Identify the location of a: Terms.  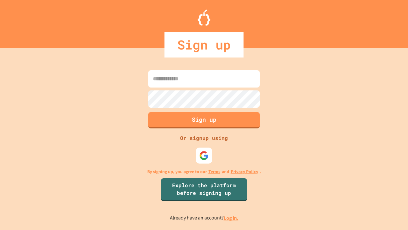
(214, 171).